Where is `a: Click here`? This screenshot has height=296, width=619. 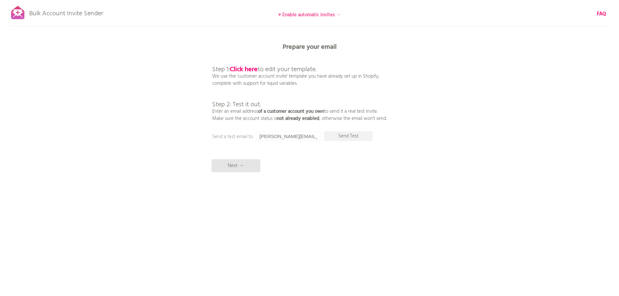
a: Click here is located at coordinates (244, 69).